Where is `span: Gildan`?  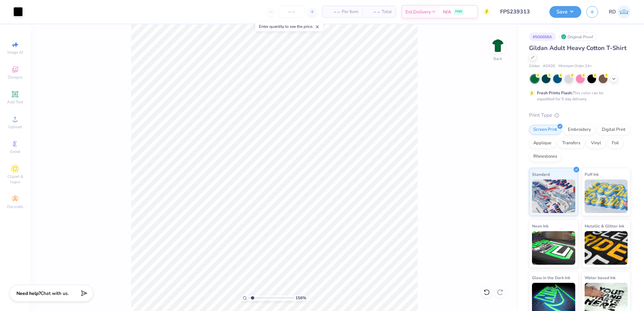
span: Gildan is located at coordinates (534, 66).